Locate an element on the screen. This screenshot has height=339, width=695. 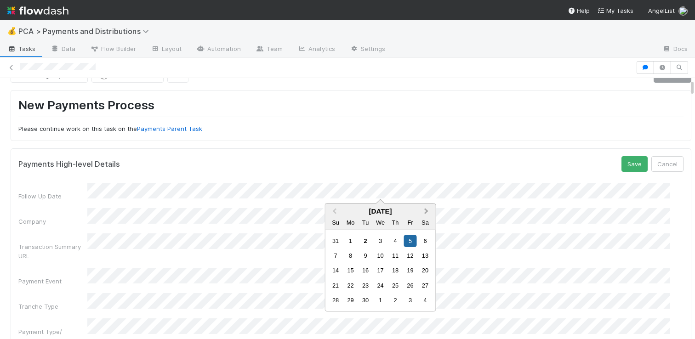
div: Choose Saturday, September 27th, 2025 is located at coordinates (424, 285).